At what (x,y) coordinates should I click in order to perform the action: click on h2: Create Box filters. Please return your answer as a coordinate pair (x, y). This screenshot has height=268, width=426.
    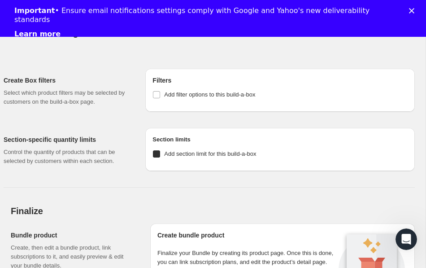
    Looking at the image, I should click on (67, 80).